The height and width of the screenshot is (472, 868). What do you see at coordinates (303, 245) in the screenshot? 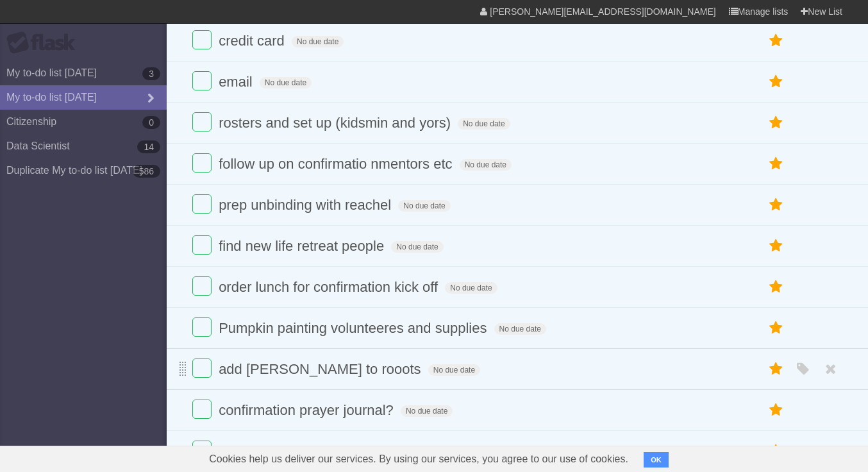
I see `span: find new life retreat people` at bounding box center [303, 245].